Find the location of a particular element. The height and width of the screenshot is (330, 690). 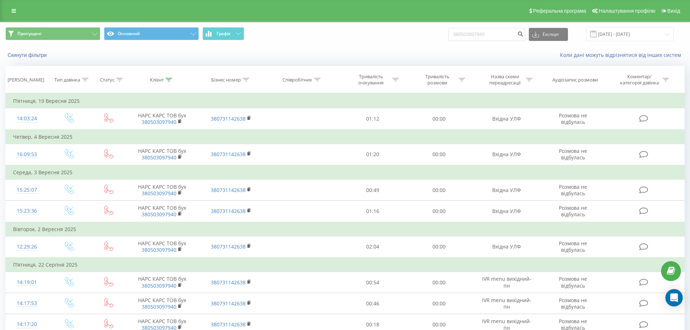

div: Тривалість розмови is located at coordinates (437, 80).